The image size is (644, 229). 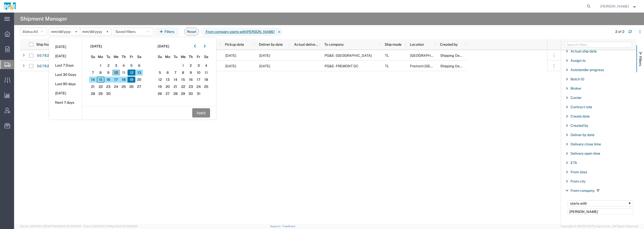 I want to click on span: 10, so click(x=198, y=73).